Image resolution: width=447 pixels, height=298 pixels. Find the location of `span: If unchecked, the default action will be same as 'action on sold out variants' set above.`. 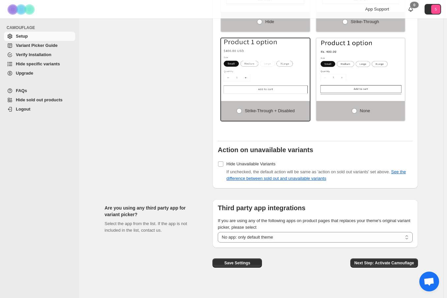

span: If unchecked, the default action will be same as 'action on sold out variants' set above. is located at coordinates (316, 175).